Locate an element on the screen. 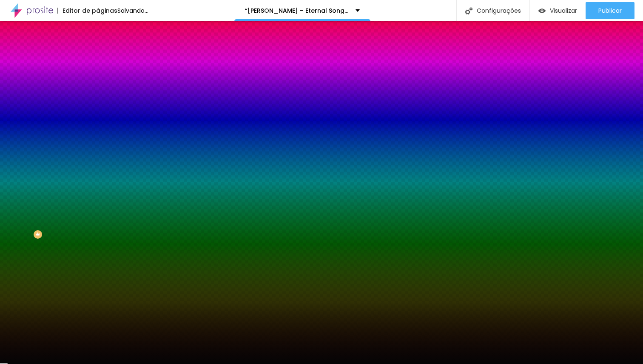 This screenshot has height=364, width=643. img: view-1.svg is located at coordinates (542, 11).